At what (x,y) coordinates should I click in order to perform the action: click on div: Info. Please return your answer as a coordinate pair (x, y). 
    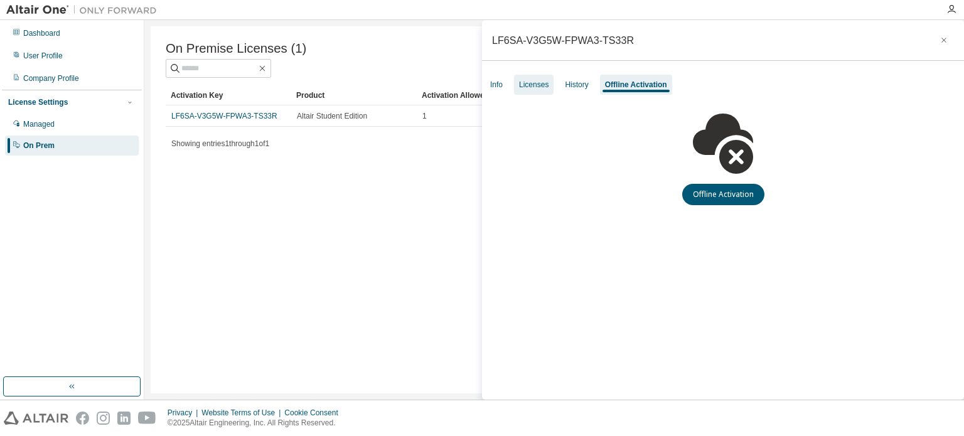
    Looking at the image, I should click on (496, 85).